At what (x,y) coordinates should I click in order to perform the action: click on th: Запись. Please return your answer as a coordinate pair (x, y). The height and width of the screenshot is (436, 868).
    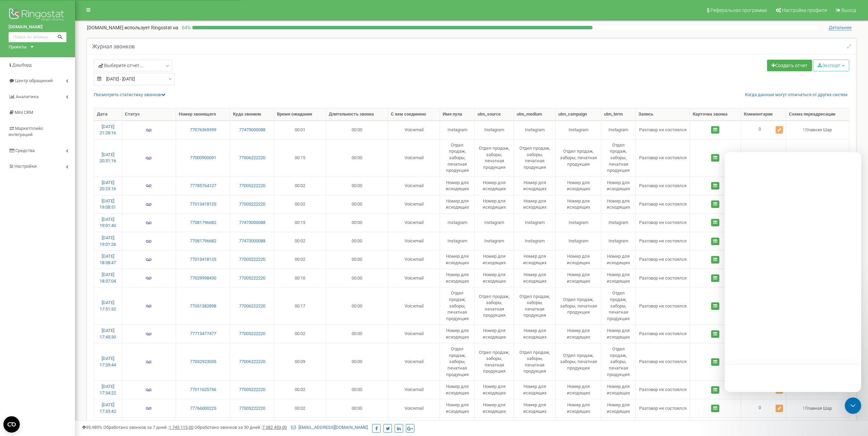
    Looking at the image, I should click on (662, 115).